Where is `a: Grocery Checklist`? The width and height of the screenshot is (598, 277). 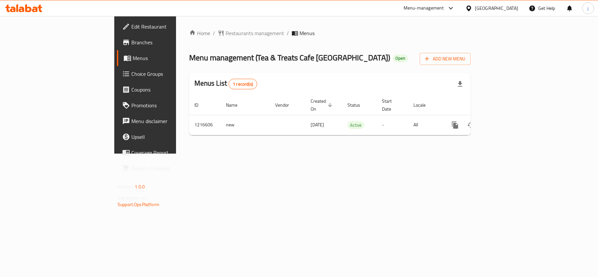 a: Grocery Checklist is located at coordinates (165, 168).